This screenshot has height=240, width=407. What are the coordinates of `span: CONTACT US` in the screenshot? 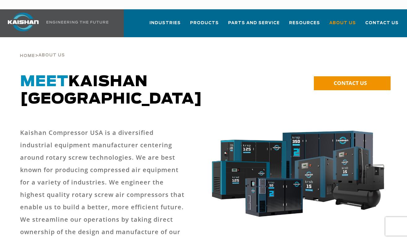 It's located at (350, 83).